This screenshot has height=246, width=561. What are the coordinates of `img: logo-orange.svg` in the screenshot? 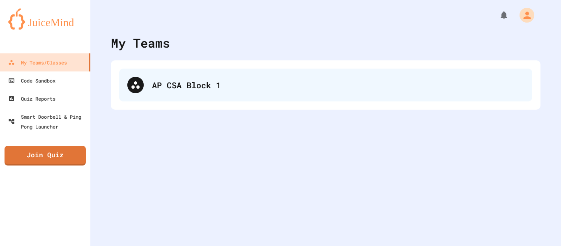 It's located at (45, 19).